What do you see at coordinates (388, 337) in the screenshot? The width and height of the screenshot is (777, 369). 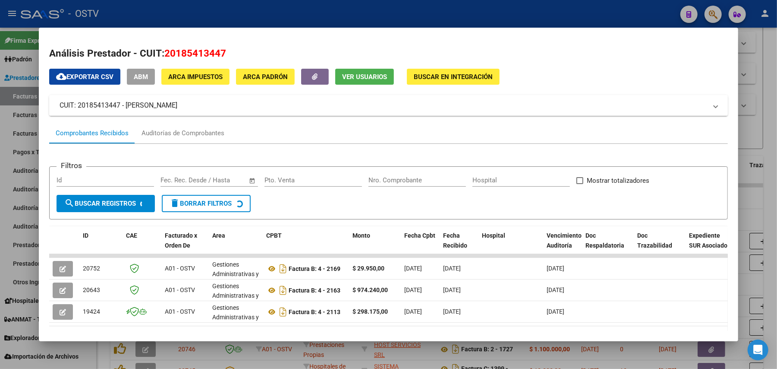 I see `div: 3 total` at bounding box center [388, 337].